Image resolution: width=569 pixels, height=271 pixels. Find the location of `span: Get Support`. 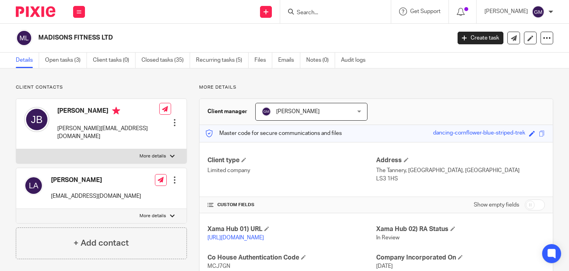

span: Get Support is located at coordinates (425, 11).